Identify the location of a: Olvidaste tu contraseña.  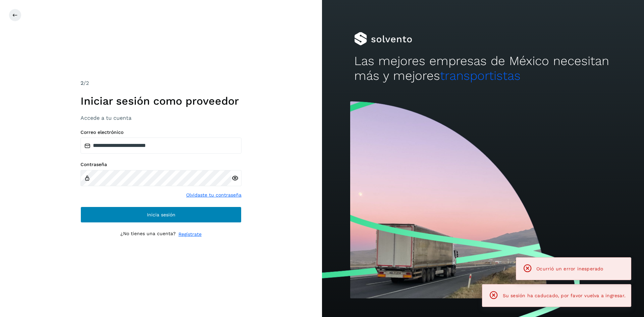
(214, 195).